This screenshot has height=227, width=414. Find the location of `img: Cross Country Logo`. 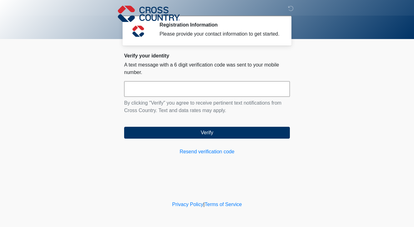

img: Cross Country Logo is located at coordinates (149, 14).